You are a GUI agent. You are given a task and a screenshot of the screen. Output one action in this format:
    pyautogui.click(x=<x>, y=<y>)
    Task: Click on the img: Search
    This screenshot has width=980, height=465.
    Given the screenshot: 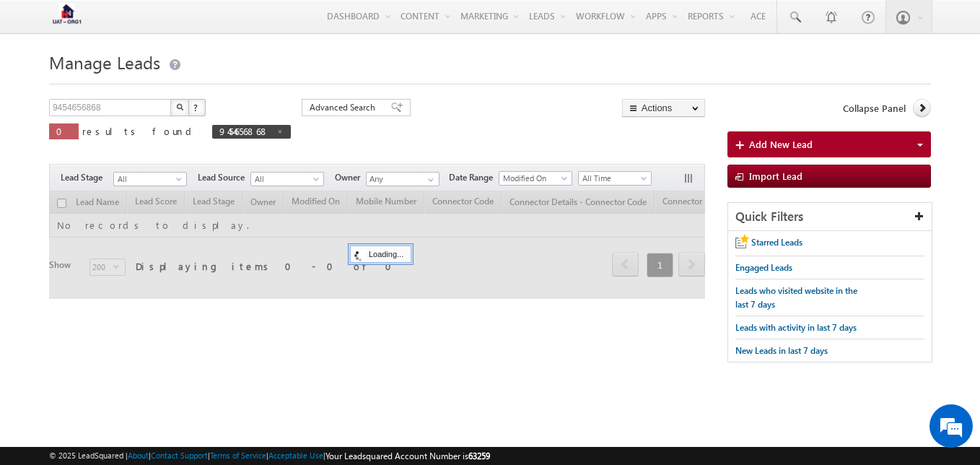 What is the action you would take?
    pyautogui.click(x=180, y=107)
    